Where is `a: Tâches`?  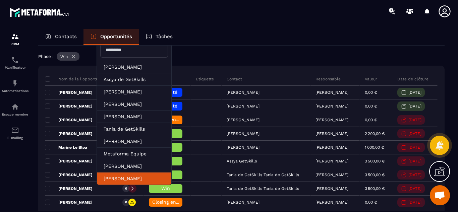
a: Tâches is located at coordinates (159, 37).